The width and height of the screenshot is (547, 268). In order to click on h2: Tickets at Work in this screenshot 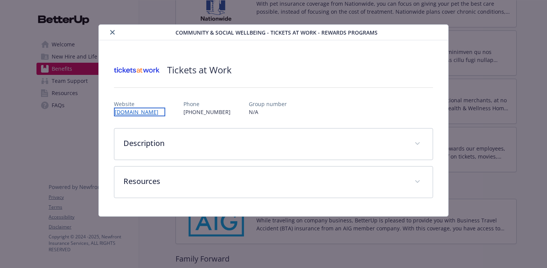, I will do `click(199, 70)`.